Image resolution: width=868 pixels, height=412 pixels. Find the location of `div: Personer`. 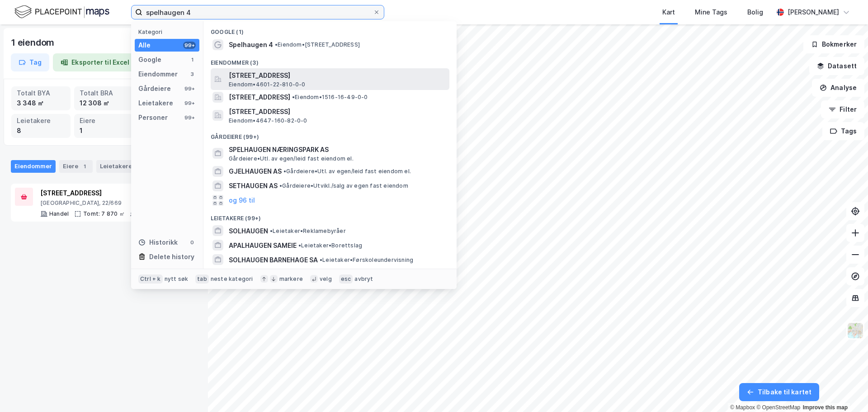

div: Personer is located at coordinates (153, 118).